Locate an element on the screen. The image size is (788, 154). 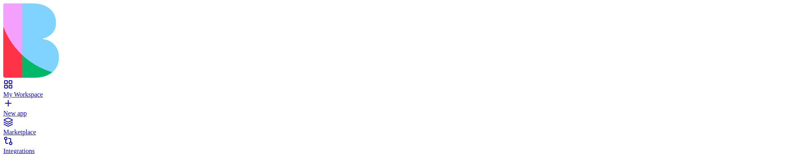
div: My Workspace is located at coordinates (394, 95).